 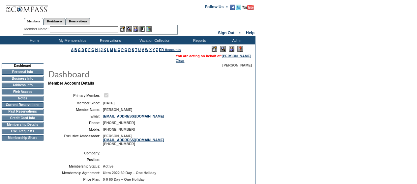 What do you see at coordinates (22, 72) in the screenshot?
I see `td: Personal Info` at bounding box center [22, 72].